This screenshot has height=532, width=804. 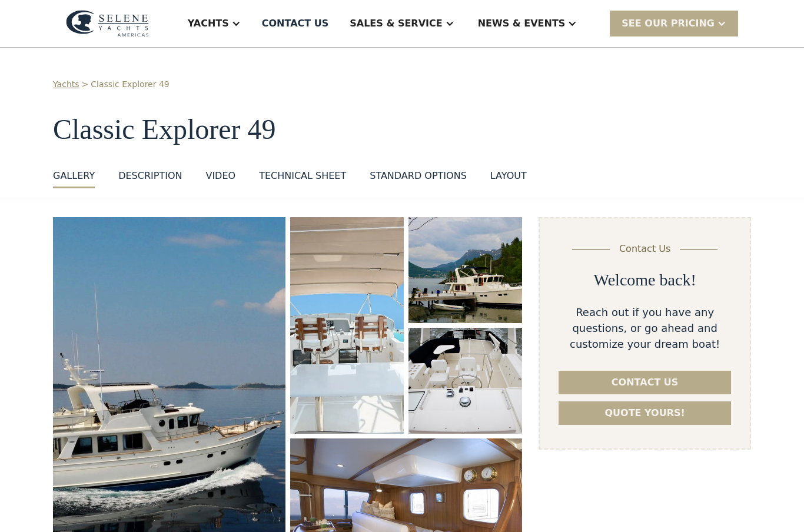 I want to click on h1: Classic Explorer 49, so click(x=402, y=129).